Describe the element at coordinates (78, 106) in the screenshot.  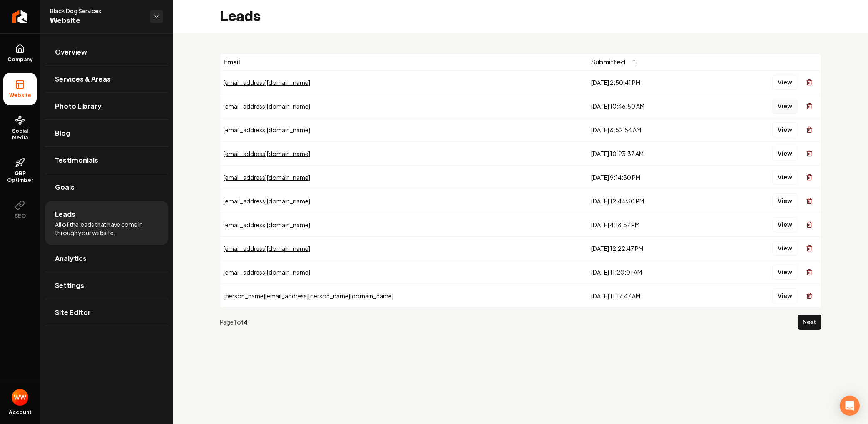
I see `span: Photo Library` at that location.